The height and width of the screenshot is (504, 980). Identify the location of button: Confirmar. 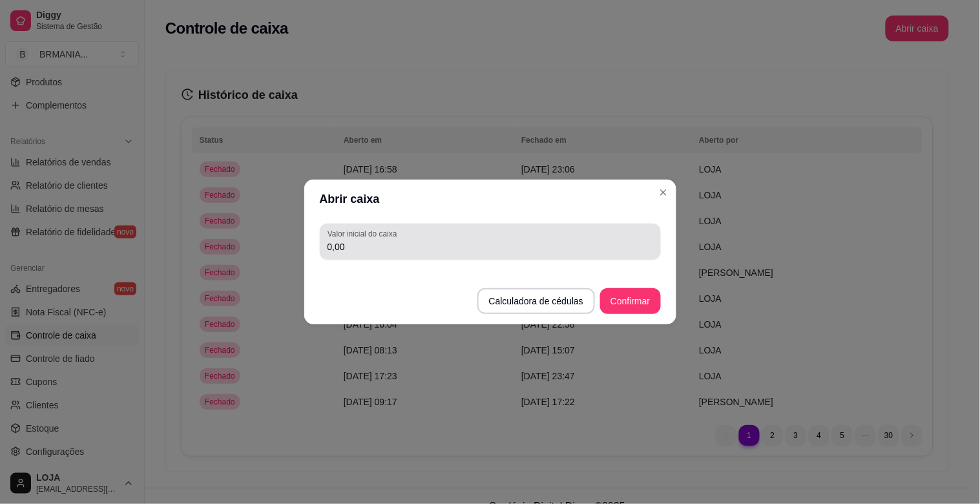
(630, 301).